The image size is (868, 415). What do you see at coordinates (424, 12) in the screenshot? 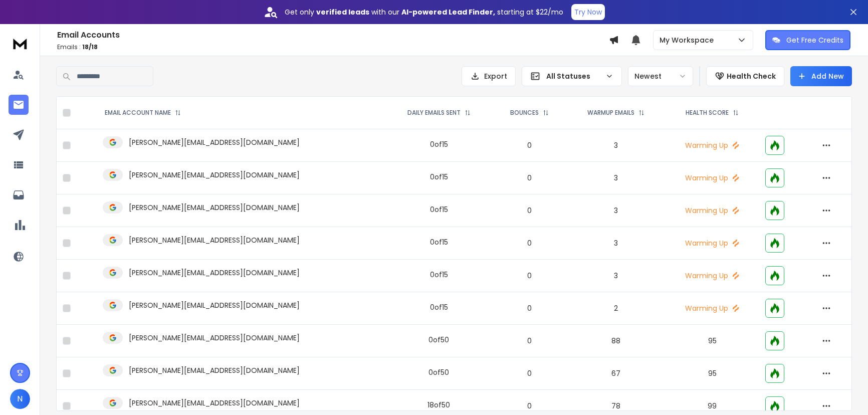
I see `p: Get only with our starting at $22/mo` at bounding box center [424, 12].